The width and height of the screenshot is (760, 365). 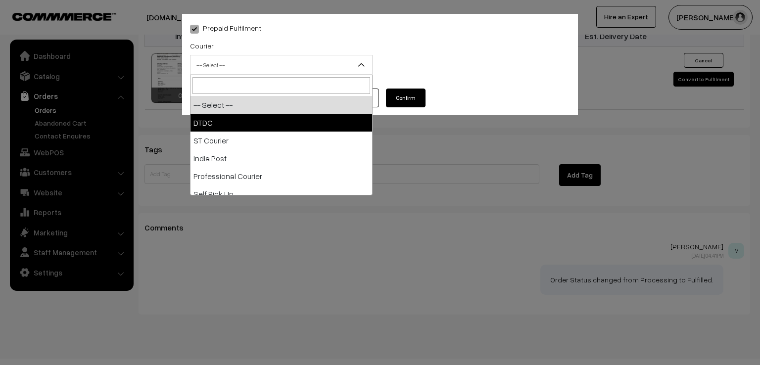 What do you see at coordinates (281, 194) in the screenshot?
I see `li: Self Pick Up` at bounding box center [281, 194].